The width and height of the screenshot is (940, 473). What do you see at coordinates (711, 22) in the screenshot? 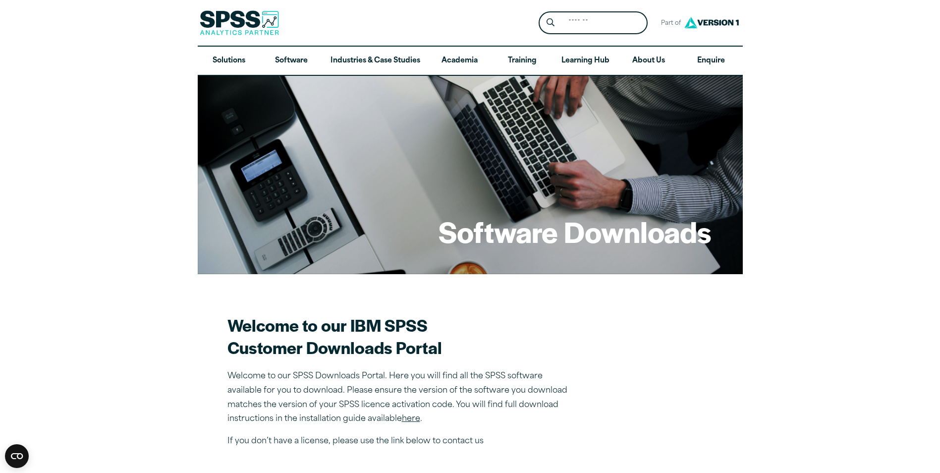
I see `img: Version1 Logo` at bounding box center [711, 22].